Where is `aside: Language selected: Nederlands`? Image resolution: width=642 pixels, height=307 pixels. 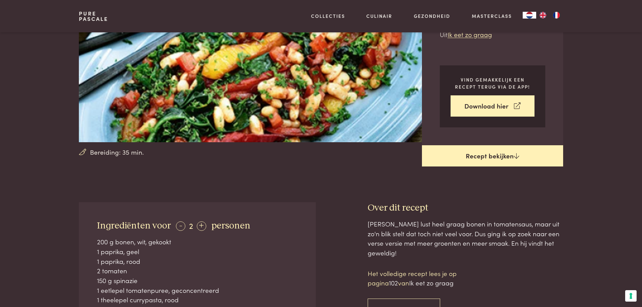 aside: Language selected: Nederlands is located at coordinates (543, 15).